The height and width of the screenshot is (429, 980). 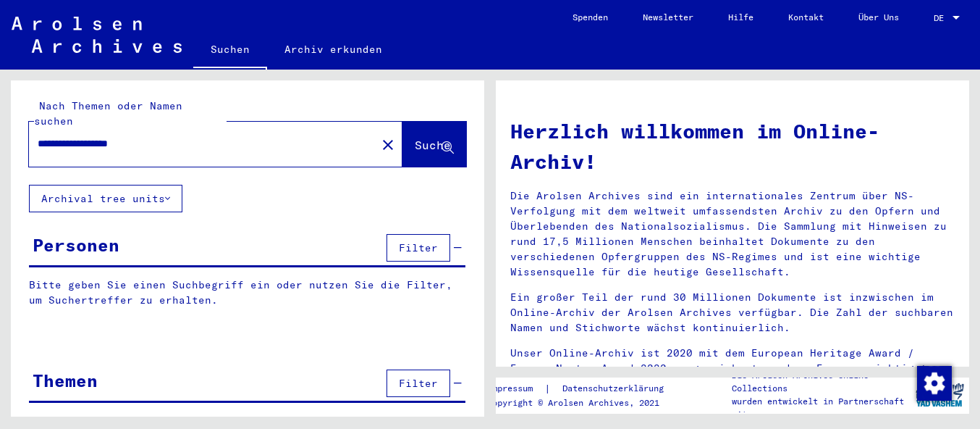 What do you see at coordinates (247, 293) in the screenshot?
I see `p: Bitte geben Sie einen Suchbegriff ein oder nutzen Sie die Filter, um Suchertreffer zu erhalten.` at bounding box center [247, 293].